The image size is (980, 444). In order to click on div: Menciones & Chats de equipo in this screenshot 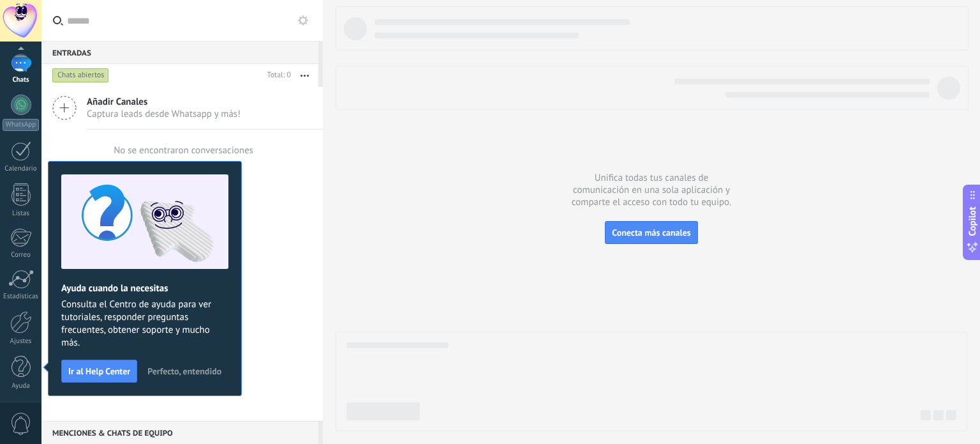, I will do `click(180, 433)`.